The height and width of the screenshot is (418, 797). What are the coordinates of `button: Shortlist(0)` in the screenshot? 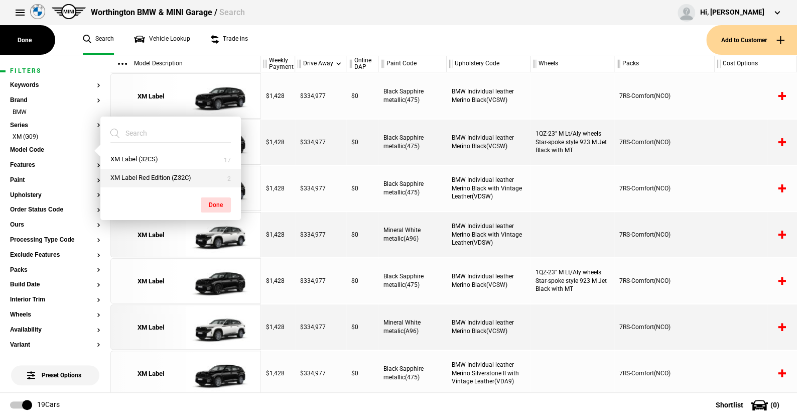 It's located at (749, 405).